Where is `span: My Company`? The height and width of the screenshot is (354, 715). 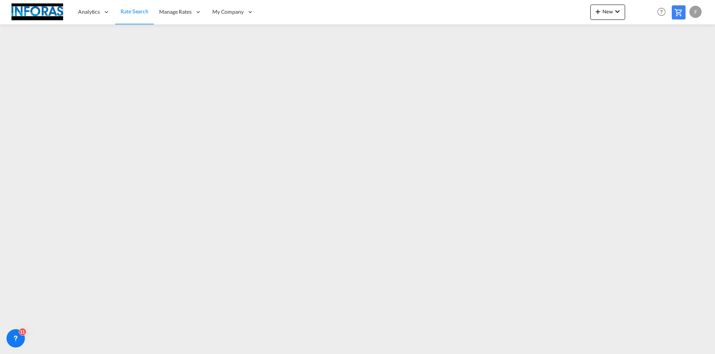
span: My Company is located at coordinates (228, 12).